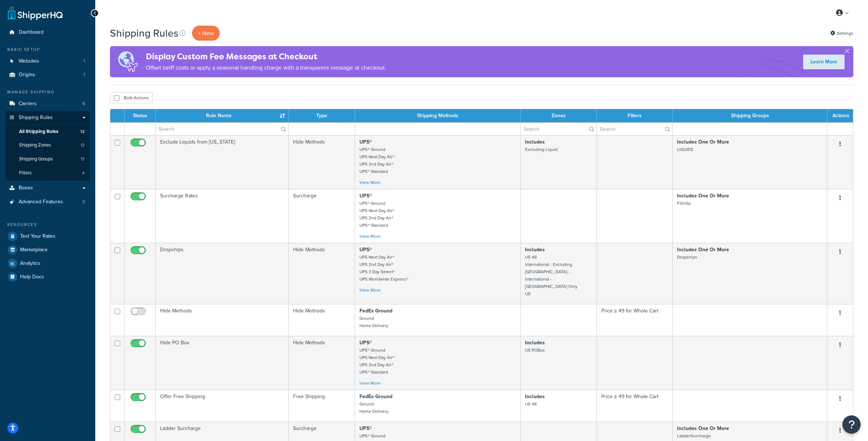  Describe the element at coordinates (266, 57) in the screenshot. I see `h4: Display Custom Fee Messages at Checkout` at that location.